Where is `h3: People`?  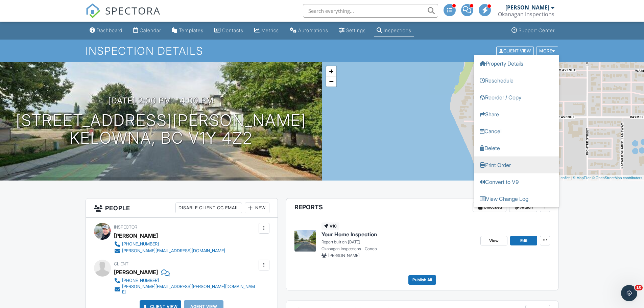 h3: People is located at coordinates (181, 208).